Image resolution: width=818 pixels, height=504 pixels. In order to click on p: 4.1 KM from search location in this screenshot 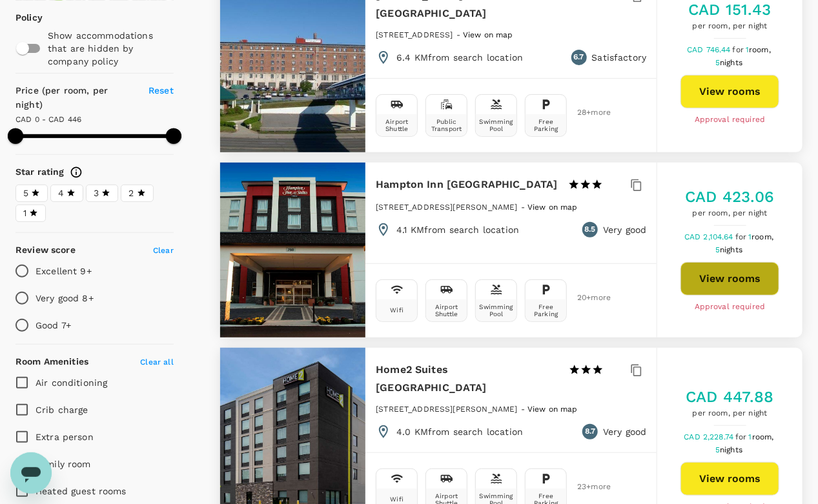, I will do `click(458, 230)`.